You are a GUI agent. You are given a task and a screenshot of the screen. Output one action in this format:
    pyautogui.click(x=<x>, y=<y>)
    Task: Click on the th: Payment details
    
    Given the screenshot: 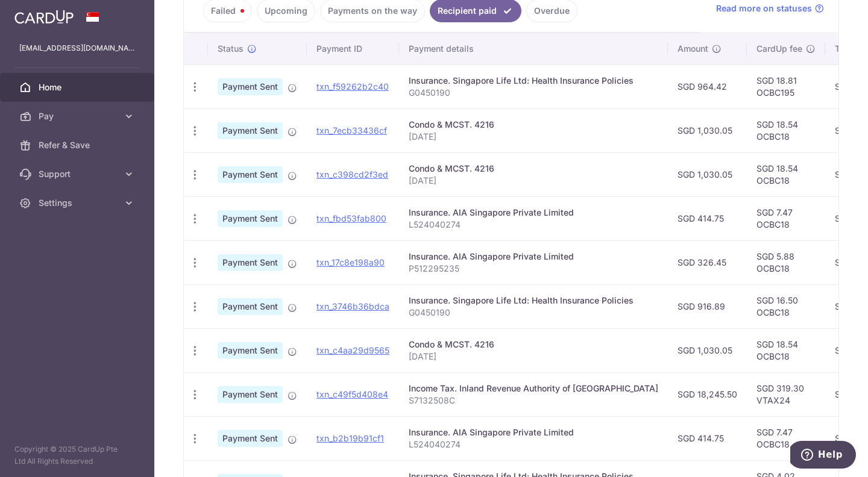 What is the action you would take?
    pyautogui.click(x=534, y=49)
    